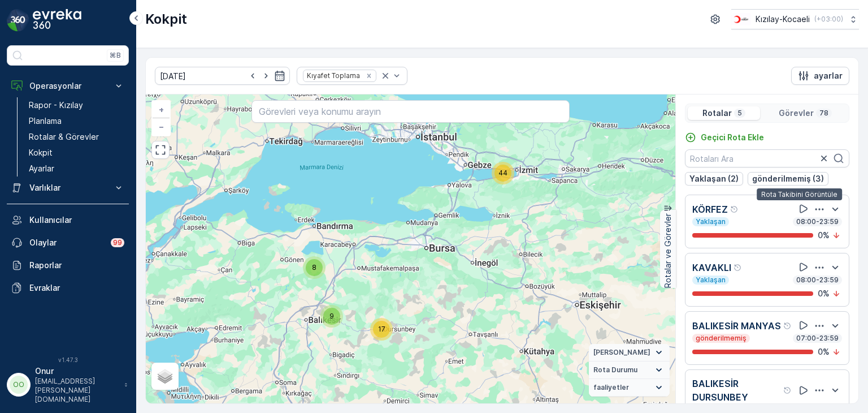 The image size is (868, 413). I want to click on p: Olaylar, so click(67, 243).